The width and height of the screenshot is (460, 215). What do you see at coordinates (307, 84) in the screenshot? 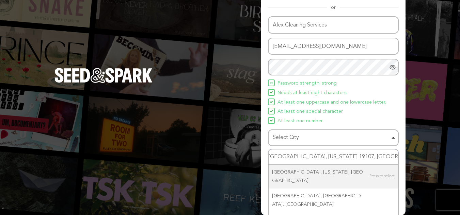
I see `span: Password strength: strong` at bounding box center [307, 84].